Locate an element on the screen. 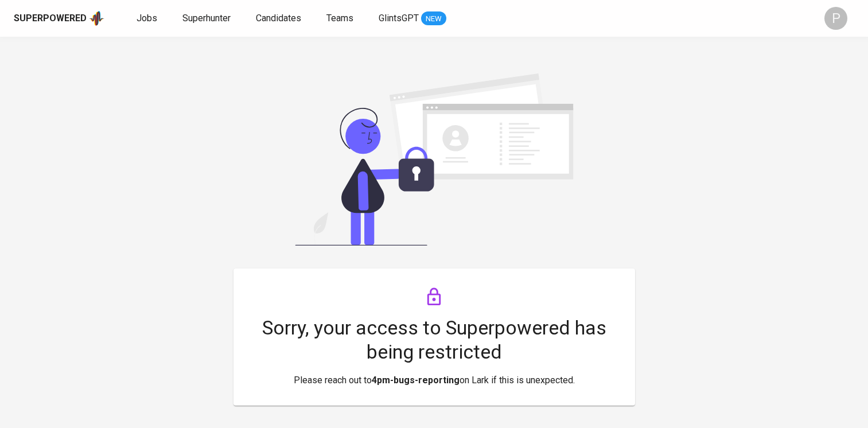  img: app logo is located at coordinates (97, 18).